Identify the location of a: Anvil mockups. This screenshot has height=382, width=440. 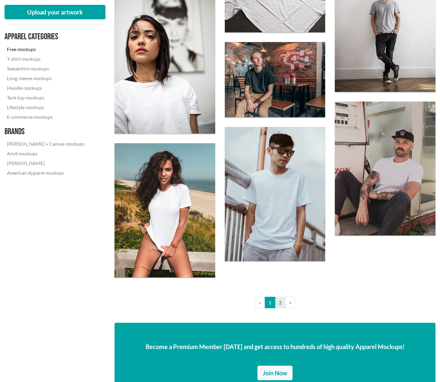
(46, 153).